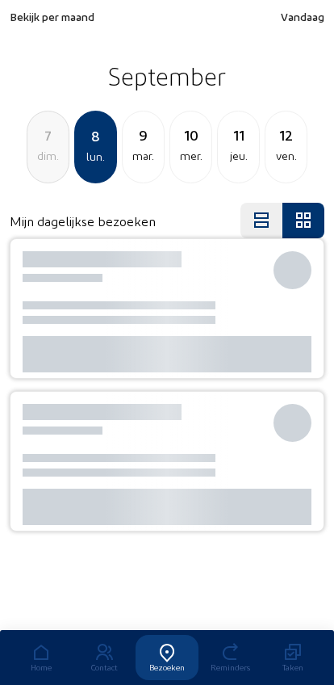 Image resolution: width=334 pixels, height=685 pixels. I want to click on div: Reminders, so click(230, 667).